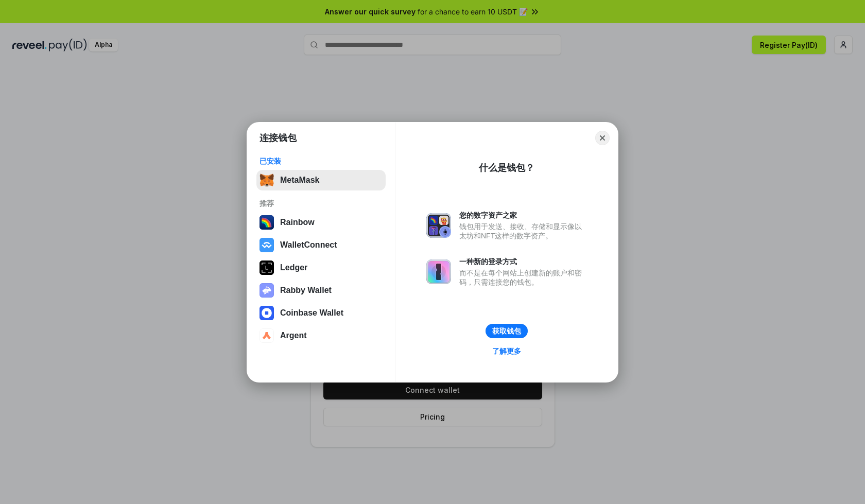  What do you see at coordinates (300, 180) in the screenshot?
I see `div: MetaMask` at bounding box center [300, 180].